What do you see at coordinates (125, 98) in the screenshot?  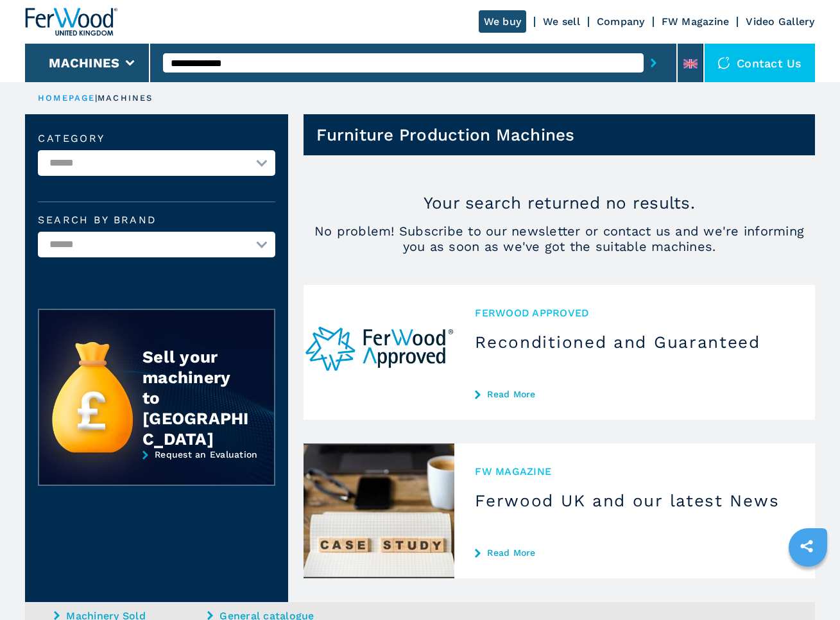 I see `p: machines` at bounding box center [125, 98].